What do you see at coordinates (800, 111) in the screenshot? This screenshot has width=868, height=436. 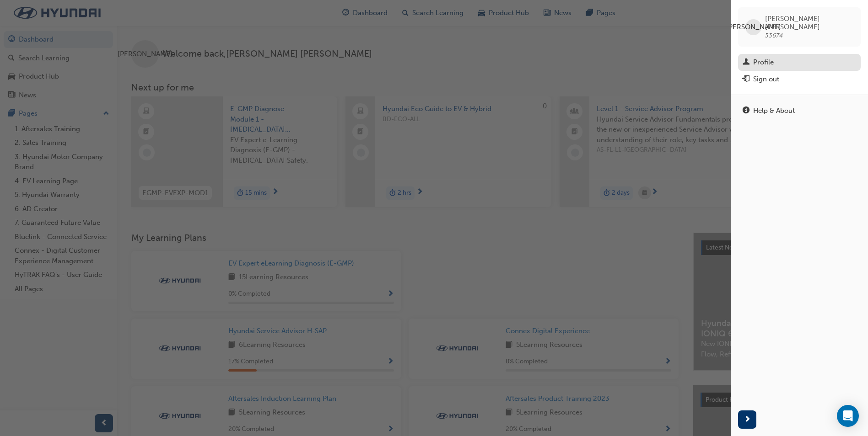 I see `a: Help & About` at bounding box center [800, 111].